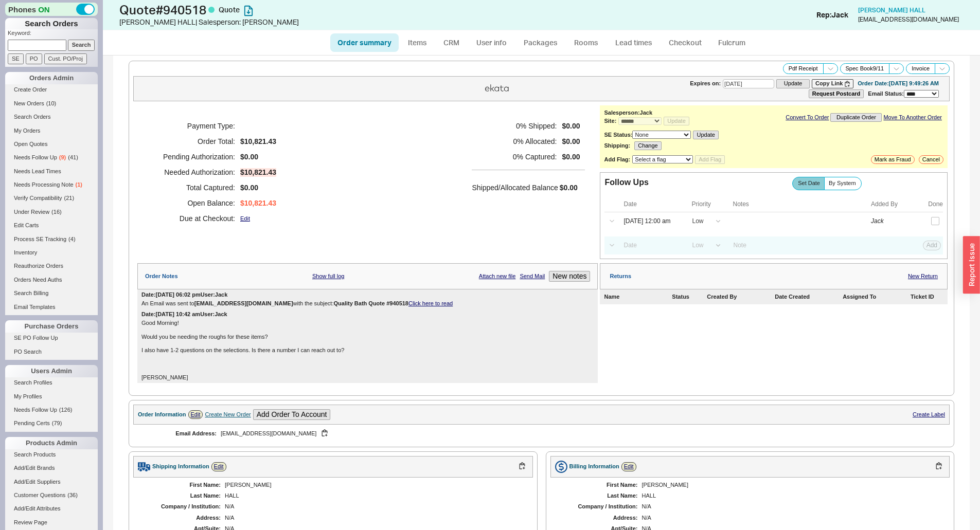 This screenshot has width=980, height=530. Describe the element at coordinates (44, 10) in the screenshot. I see `span: ON` at that location.